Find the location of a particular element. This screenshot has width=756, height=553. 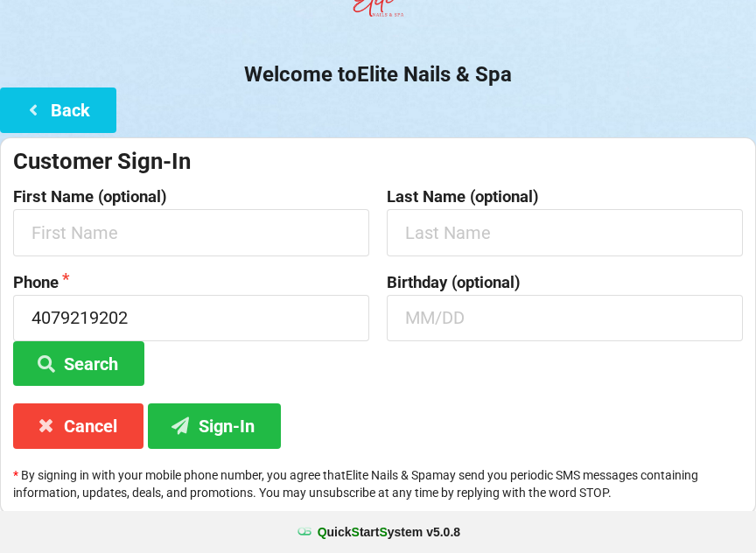

span: Q is located at coordinates (322, 532).